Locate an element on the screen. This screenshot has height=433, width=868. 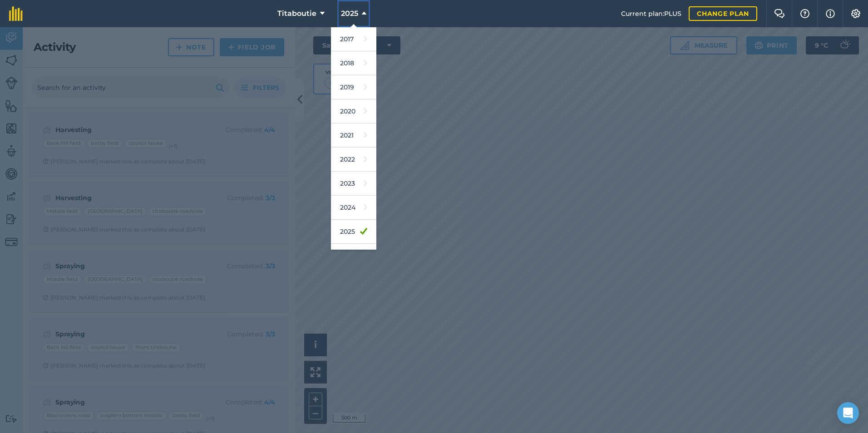
img: A question mark icon is located at coordinates (805, 13).